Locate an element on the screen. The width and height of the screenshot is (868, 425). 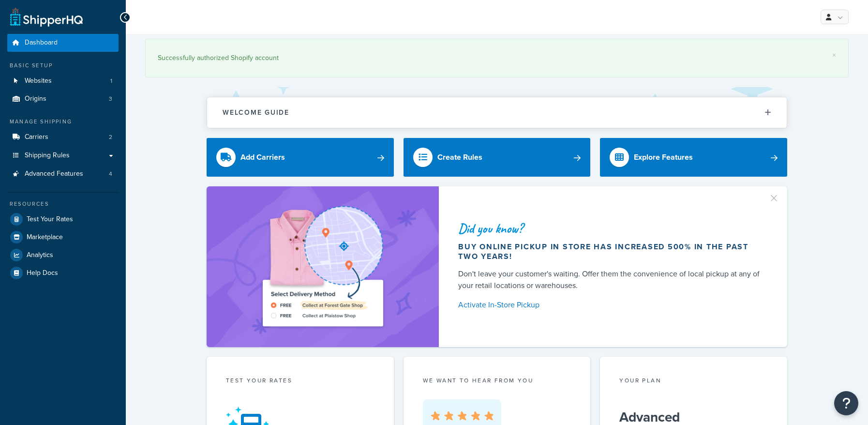
li: Shipping Rules is located at coordinates (63, 155).